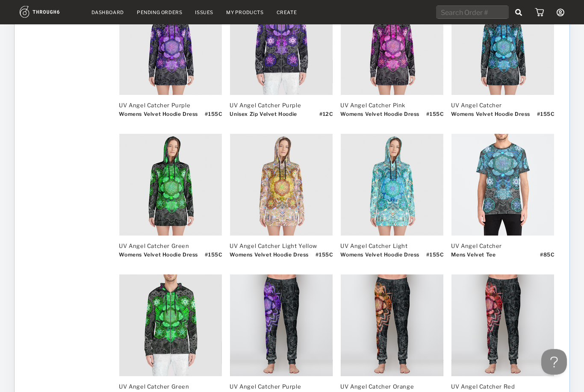 Image resolution: width=584 pixels, height=392 pixels. What do you see at coordinates (392, 326) in the screenshot?
I see `img: 18878_Thumb_1cc4be420d2d46d091c33d0b15629801-8878-.png` at bounding box center [392, 326].